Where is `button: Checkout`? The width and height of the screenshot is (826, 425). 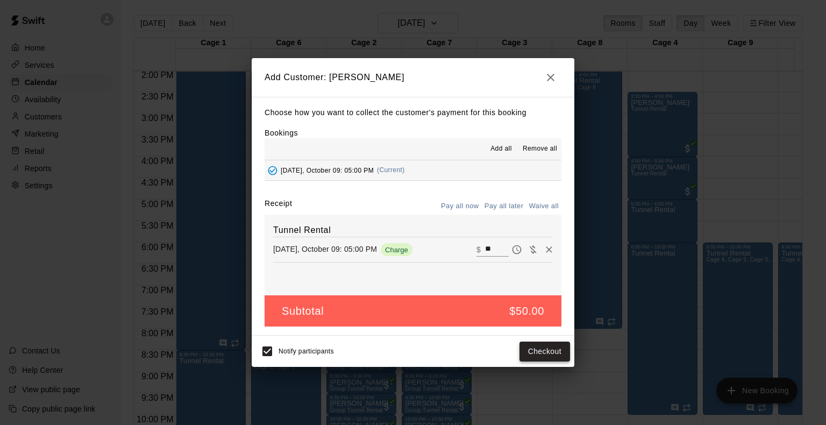 button: Checkout is located at coordinates (545, 351).